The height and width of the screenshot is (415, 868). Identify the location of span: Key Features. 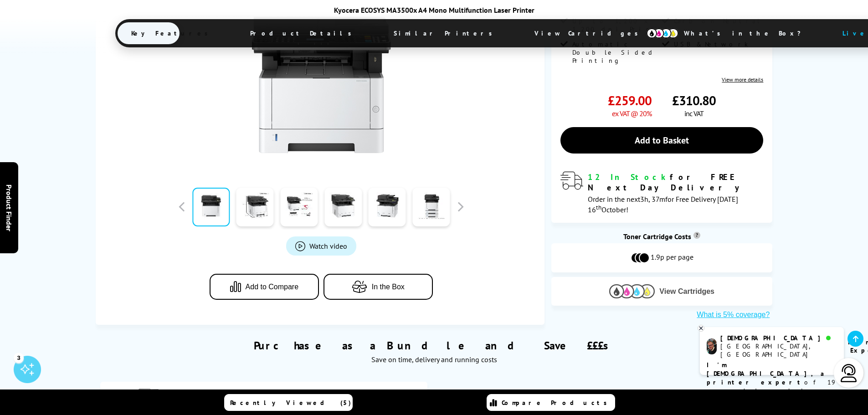
(172, 33).